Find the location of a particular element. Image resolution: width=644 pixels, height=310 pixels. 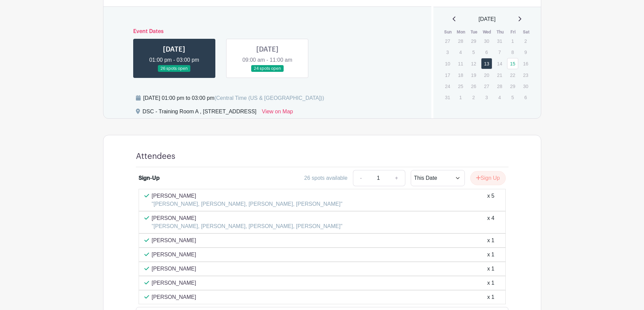

p: 12 is located at coordinates (473, 63).